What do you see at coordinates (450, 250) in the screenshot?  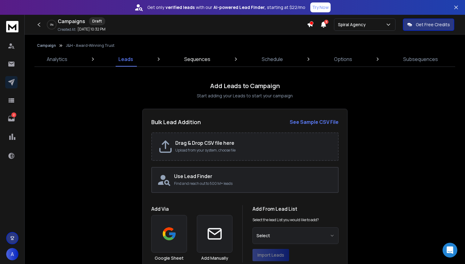 I see `div: Open Intercom Messenger` at bounding box center [450, 250].